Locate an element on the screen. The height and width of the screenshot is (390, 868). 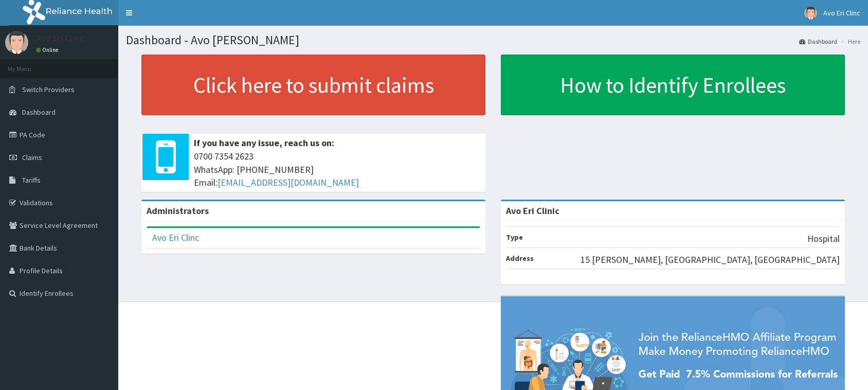
b: Type is located at coordinates (514, 237).